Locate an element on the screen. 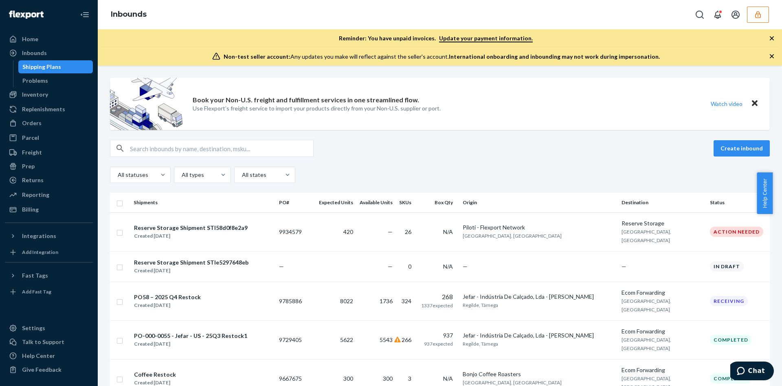  div: Settings is located at coordinates (33, 328).